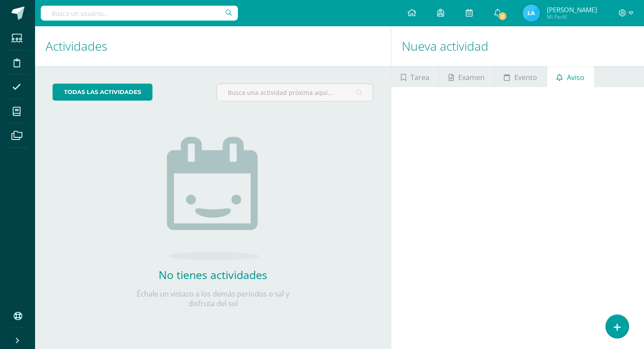 The image size is (644, 349). What do you see at coordinates (213, 299) in the screenshot?
I see `p: Échale un vistazo a los demás períodos o sal y disfruta del sol` at bounding box center [213, 299].